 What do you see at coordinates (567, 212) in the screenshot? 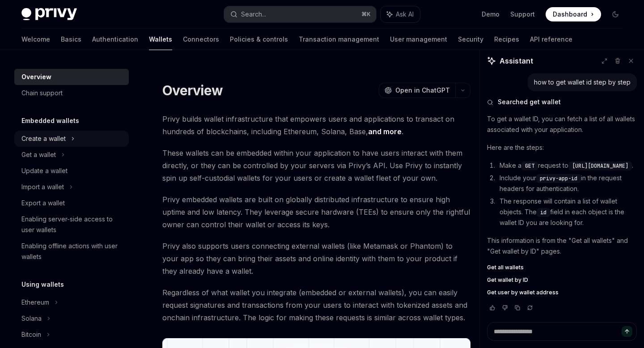
I see `li: The response will contain a list of wallet objects. The field in each object is the wallet ID you...` at bounding box center [567, 212].